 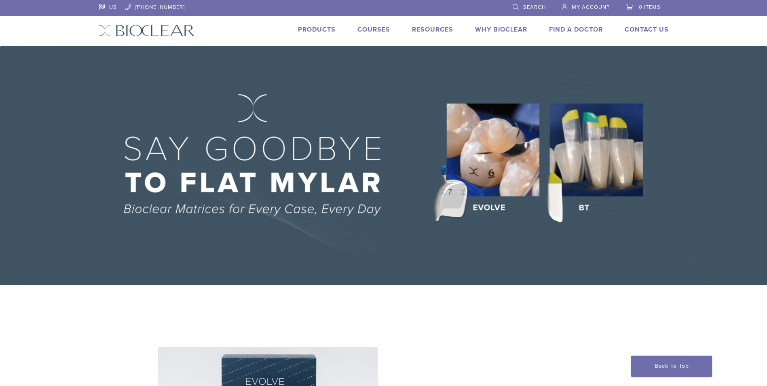 What do you see at coordinates (591, 7) in the screenshot?
I see `span: My Account` at bounding box center [591, 7].